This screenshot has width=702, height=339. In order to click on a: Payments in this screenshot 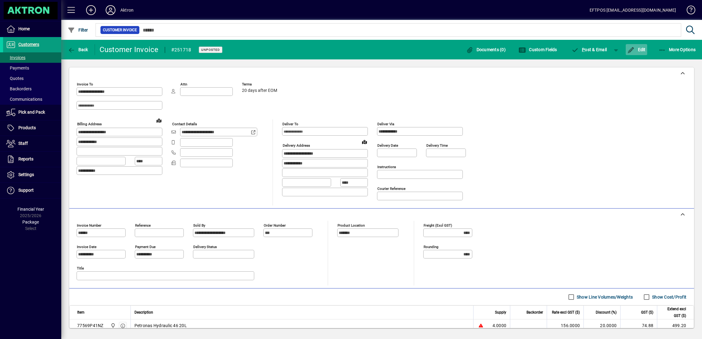, I will do `click(32, 68)`.